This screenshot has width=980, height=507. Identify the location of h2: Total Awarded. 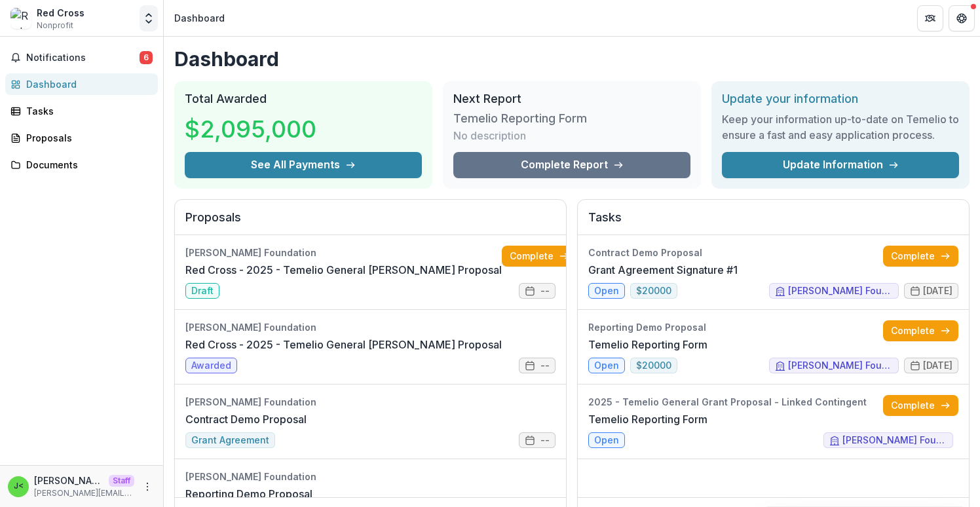
(303, 99).